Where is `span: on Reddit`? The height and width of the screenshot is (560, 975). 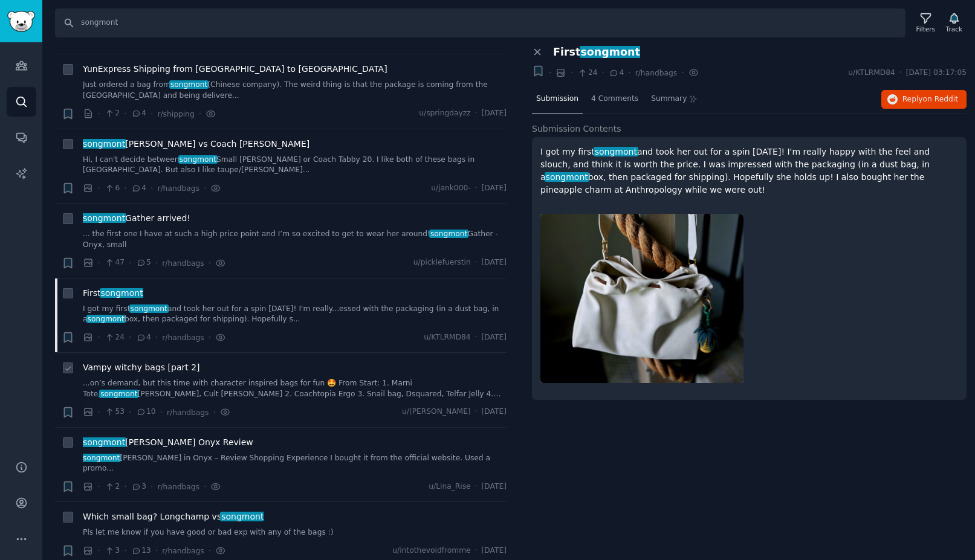 span: on Reddit is located at coordinates (941, 99).